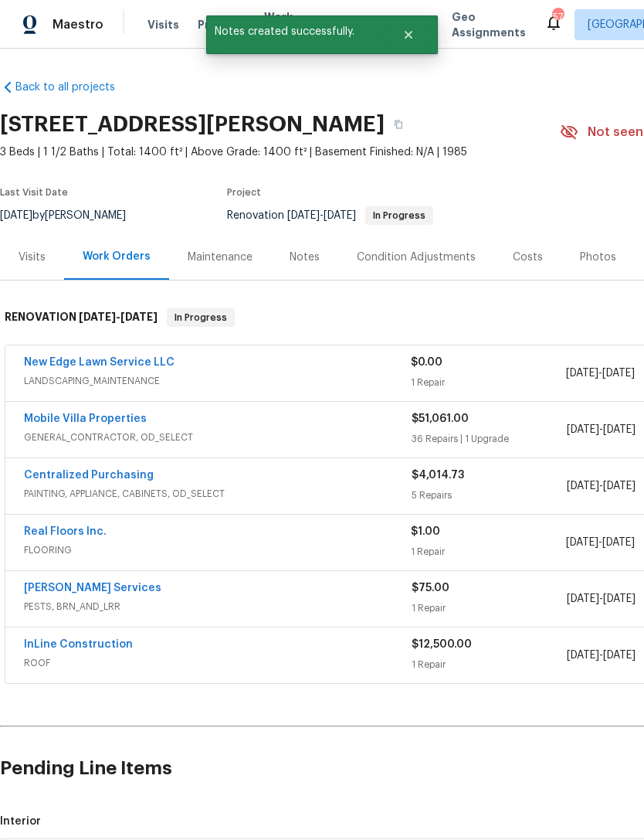  Describe the element at coordinates (398, 124) in the screenshot. I see `button: Copy Address` at that location.